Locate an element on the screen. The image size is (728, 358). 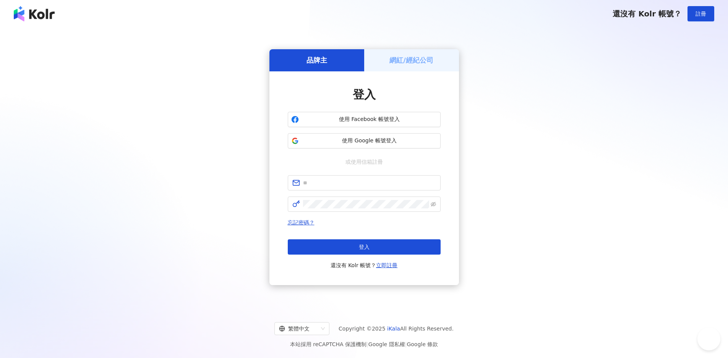
span: 註冊 is located at coordinates (700, 14).